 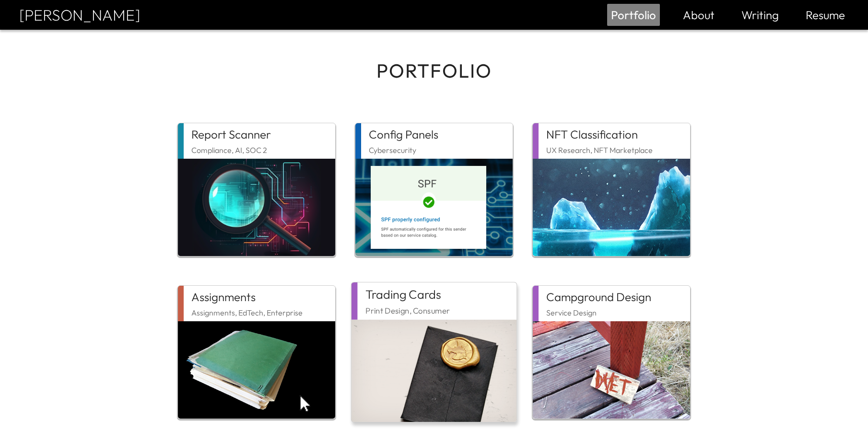 What do you see at coordinates (441, 150) in the screenshot?
I see `span: Cybersecurity` at bounding box center [441, 150].